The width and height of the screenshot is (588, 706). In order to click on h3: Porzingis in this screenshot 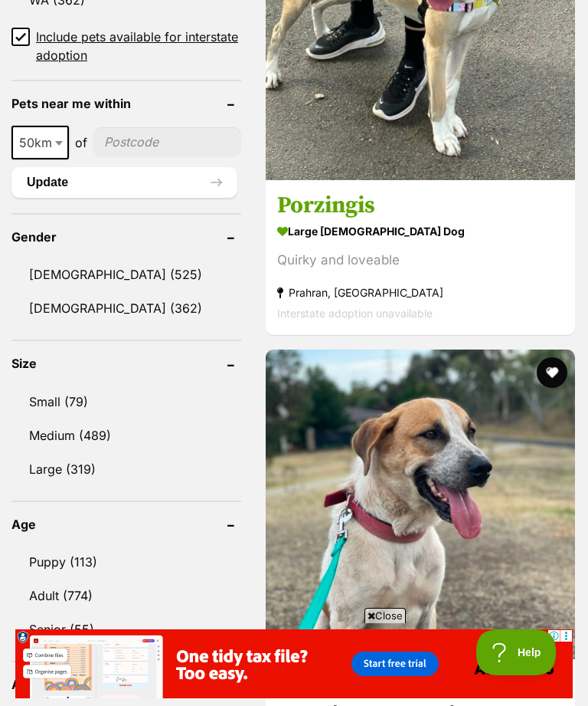, I will do `click(421, 206)`.